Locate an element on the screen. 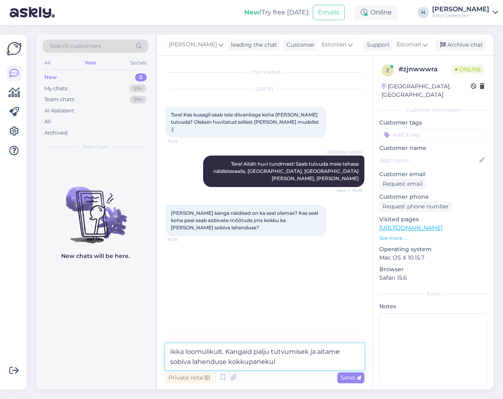  div: Private note is located at coordinates (189, 378).